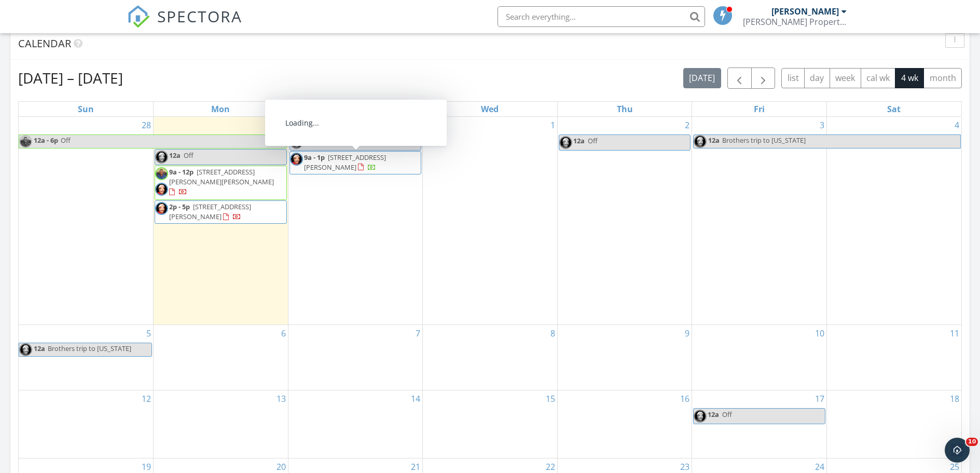 This screenshot has height=473, width=980. I want to click on a: Go to October 15, 2025, so click(551, 398).